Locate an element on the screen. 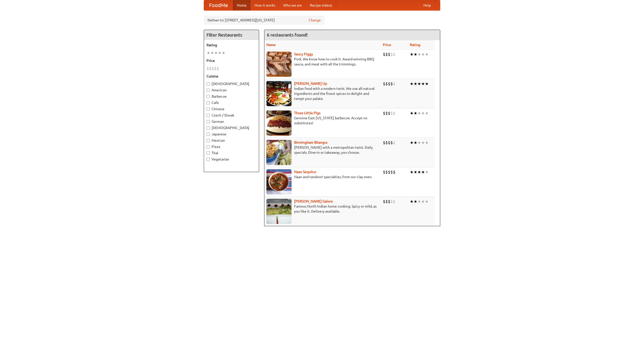 The height and width of the screenshot is (356, 644). input: Chinese is located at coordinates (208, 109).